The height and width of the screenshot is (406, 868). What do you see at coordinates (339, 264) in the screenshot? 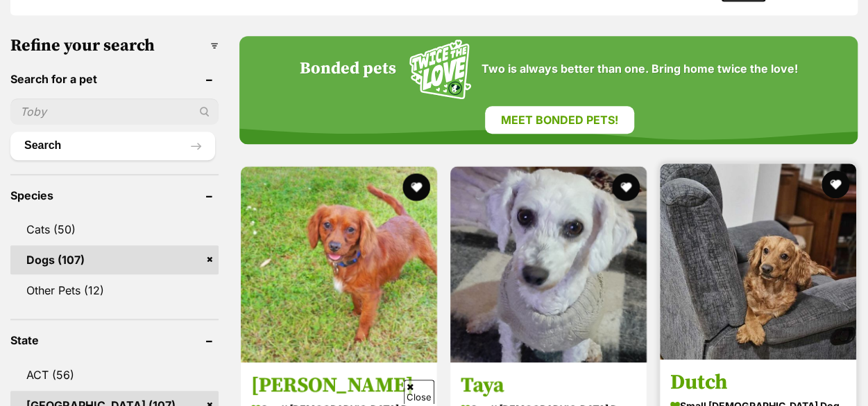
I see `img: Hugo - Cavalier King Charles Spaniel Dog` at bounding box center [339, 264].